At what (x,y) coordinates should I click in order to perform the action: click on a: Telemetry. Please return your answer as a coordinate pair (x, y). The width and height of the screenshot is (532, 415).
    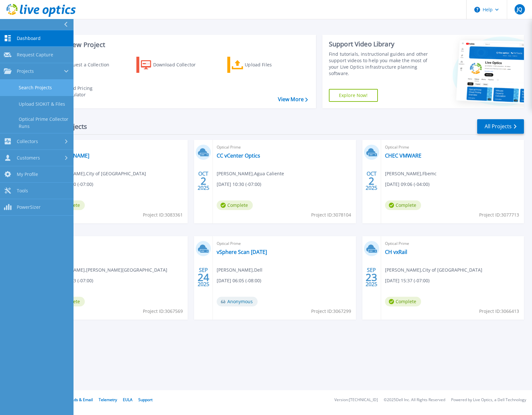
    Looking at the image, I should click on (108, 399).